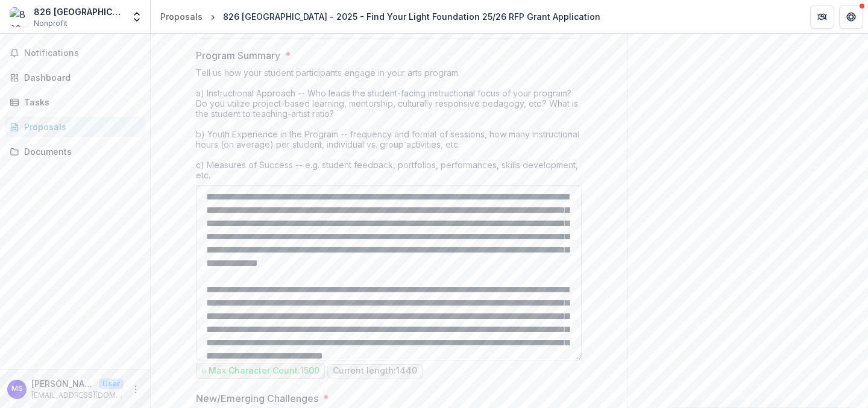 This screenshot has height=408, width=868. Describe the element at coordinates (51, 24) in the screenshot. I see `span: Nonprofit` at that location.